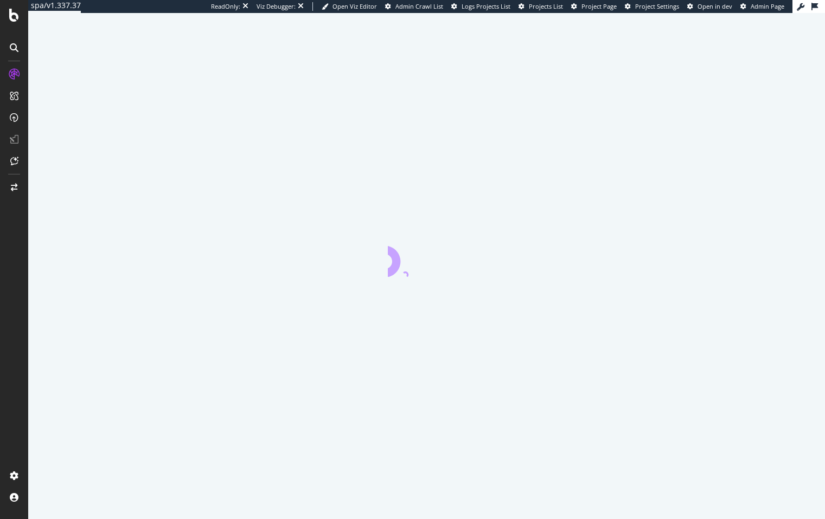  Describe the element at coordinates (427, 258) in the screenshot. I see `div: animation` at that location.